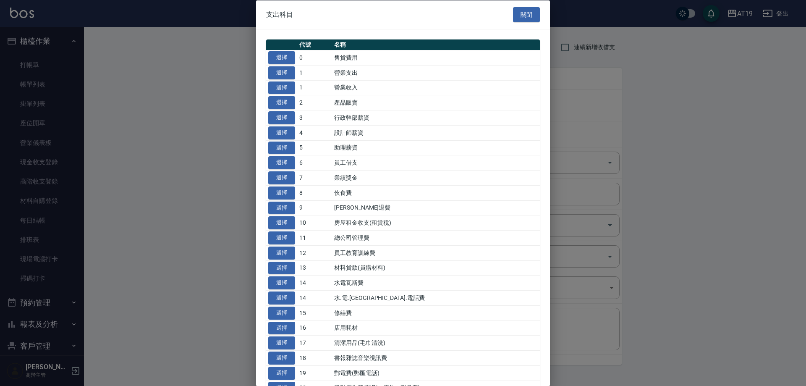 The width and height of the screenshot is (806, 386). Describe the element at coordinates (436, 58) in the screenshot. I see `td: 售貨費用` at that location.